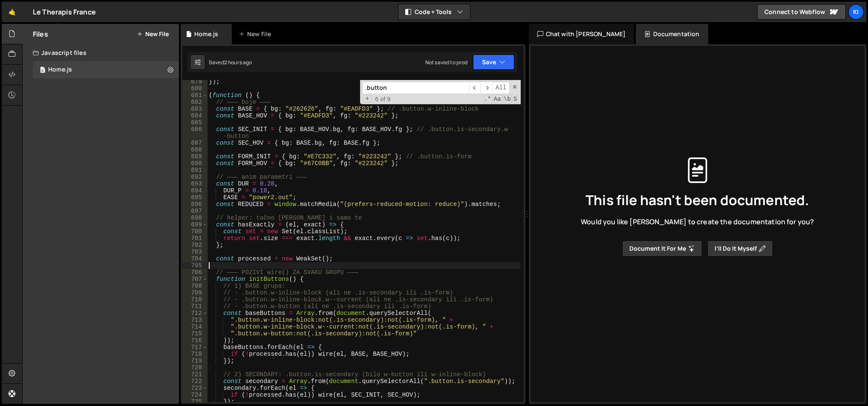 The width and height of the screenshot is (868, 406). I want to click on div: Javascript files, so click(100, 53).